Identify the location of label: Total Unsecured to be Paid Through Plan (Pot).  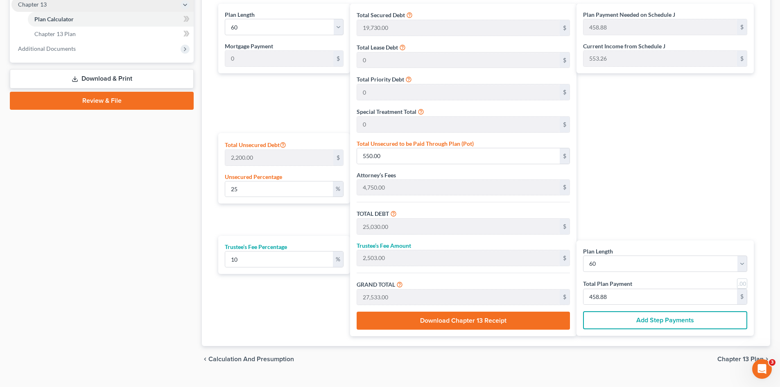
(415, 143).